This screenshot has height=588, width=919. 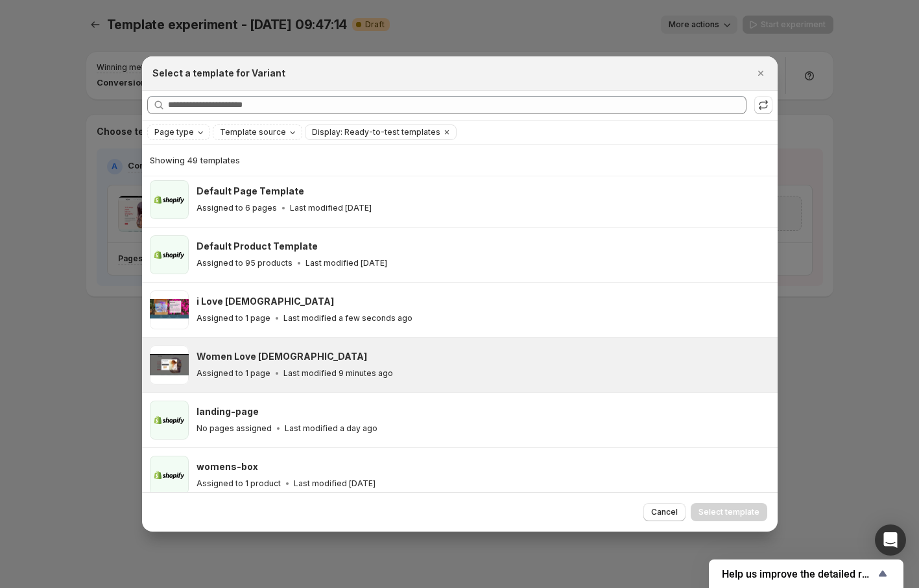 What do you see at coordinates (239, 484) in the screenshot?
I see `p: Assigned to 1 product` at bounding box center [239, 484].